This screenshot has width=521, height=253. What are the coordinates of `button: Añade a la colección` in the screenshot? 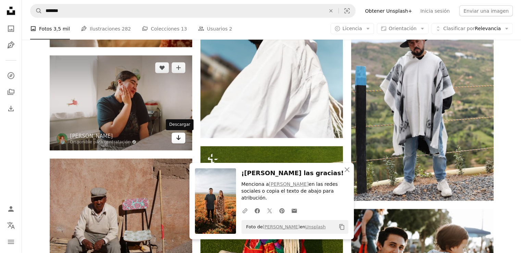 It's located at (178, 68).